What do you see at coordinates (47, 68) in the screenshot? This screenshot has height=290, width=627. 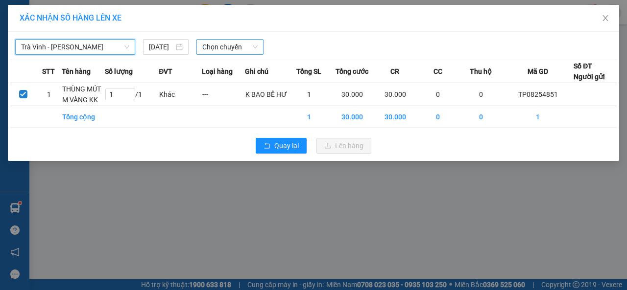 I see `span: KO BAO HƯ` at bounding box center [47, 68].